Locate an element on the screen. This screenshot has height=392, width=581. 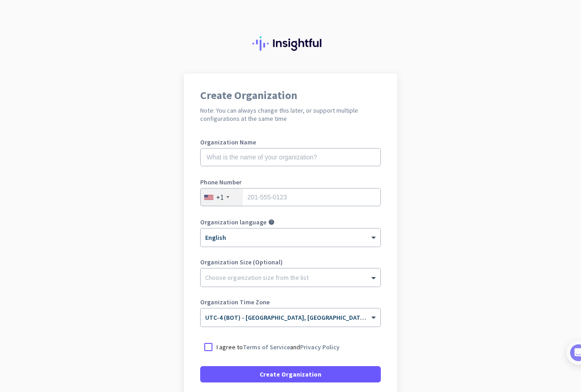
button: Create Organization is located at coordinates (290, 374).